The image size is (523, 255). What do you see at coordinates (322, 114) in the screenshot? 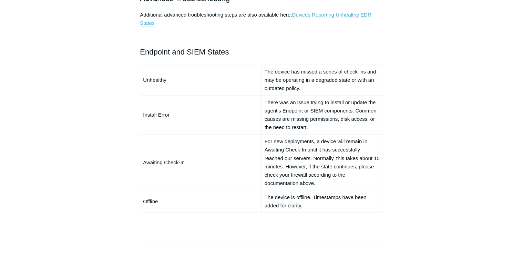
I see `td: There was an issue trying to install or update the agent's Endpoint or SIEM components. Common ca...` at bounding box center [322, 114].